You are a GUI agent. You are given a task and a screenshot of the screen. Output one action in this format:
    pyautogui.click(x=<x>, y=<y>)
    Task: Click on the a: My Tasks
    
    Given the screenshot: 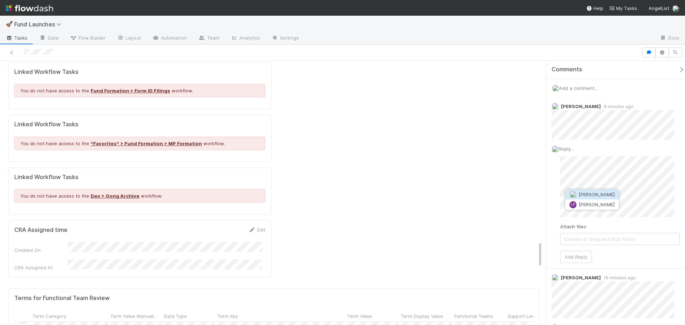 What is the action you would take?
    pyautogui.click(x=623, y=8)
    